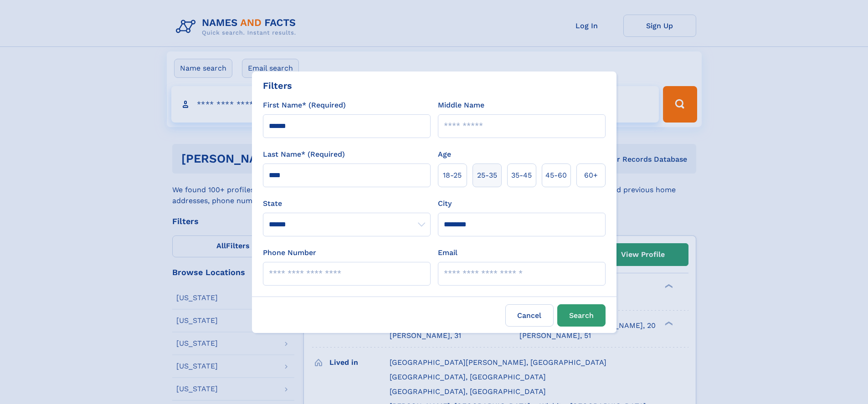 Image resolution: width=868 pixels, height=404 pixels. What do you see at coordinates (581, 315) in the screenshot?
I see `button: Search` at bounding box center [581, 315].